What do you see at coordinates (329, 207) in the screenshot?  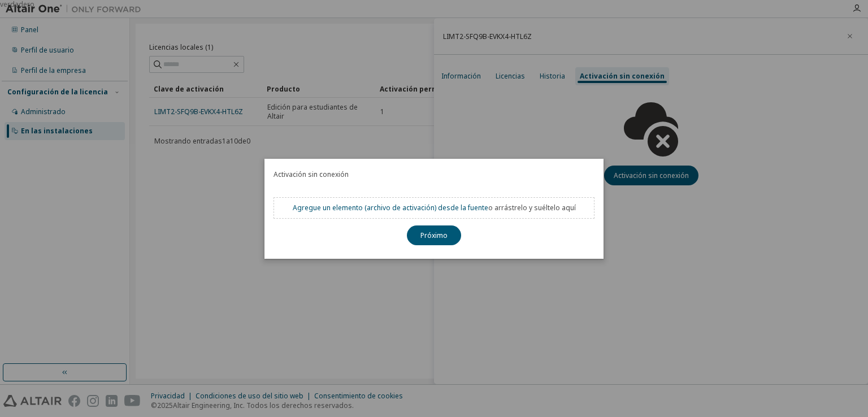 I see `font: Agregue un elemento (` at bounding box center [329, 207].